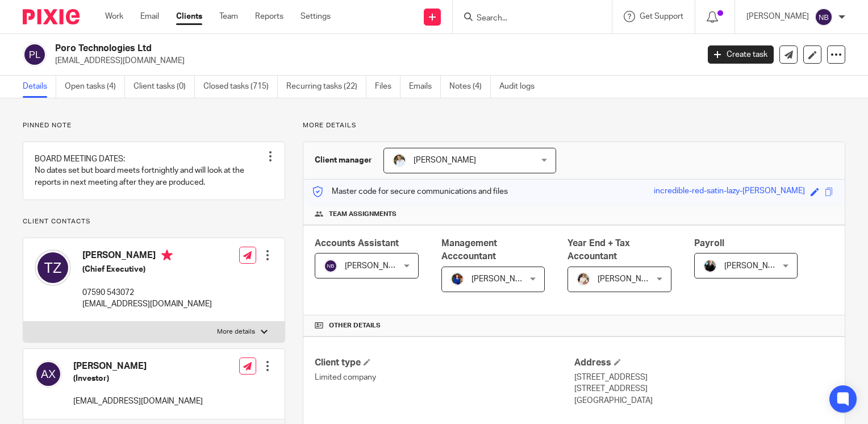  What do you see at coordinates (147, 293) in the screenshot?
I see `p: 07590 543072` at bounding box center [147, 293].